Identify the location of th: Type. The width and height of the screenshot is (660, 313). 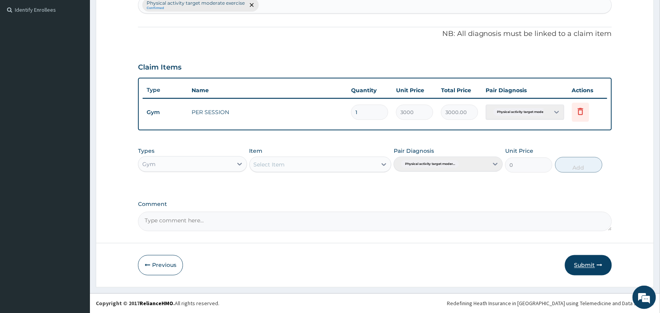
(165, 90).